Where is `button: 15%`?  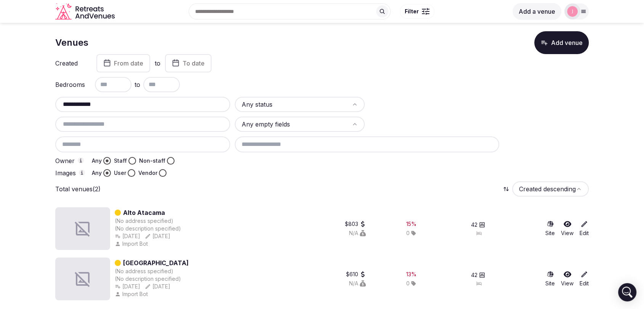 button: 15% is located at coordinates (411, 224).